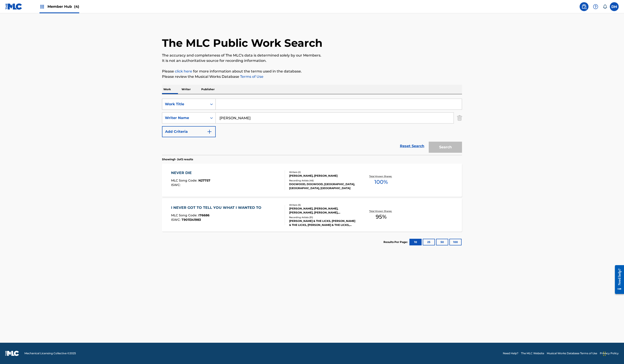 Image resolution: width=624 pixels, height=364 pixels. I want to click on img: 9d2ae6d4665cec9f34b9.svg, so click(209, 132).